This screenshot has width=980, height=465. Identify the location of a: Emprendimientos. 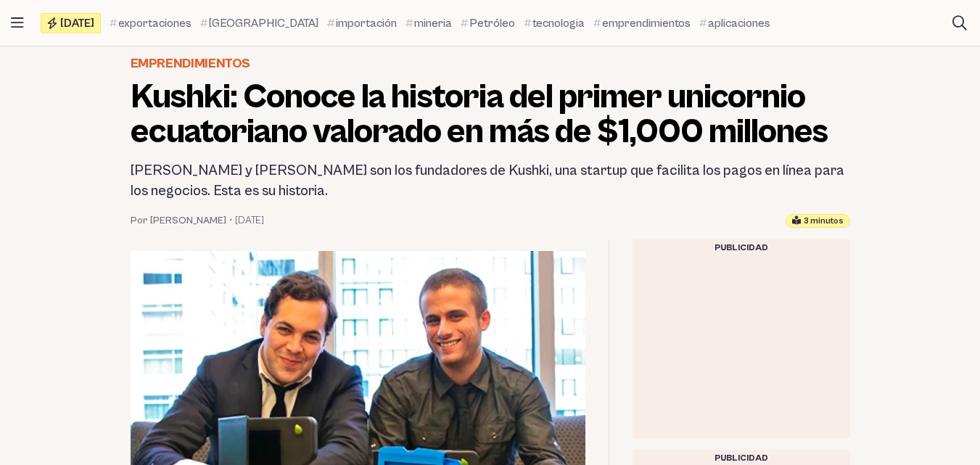
(191, 64).